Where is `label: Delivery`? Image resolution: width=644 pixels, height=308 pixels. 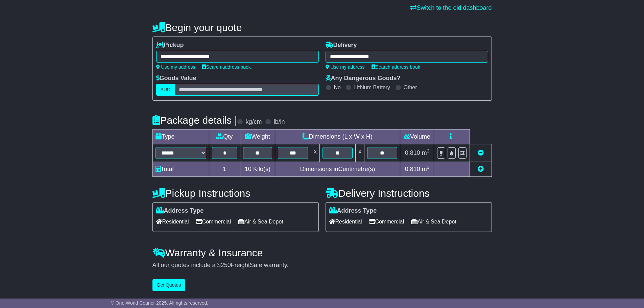 label: Delivery is located at coordinates (341, 45).